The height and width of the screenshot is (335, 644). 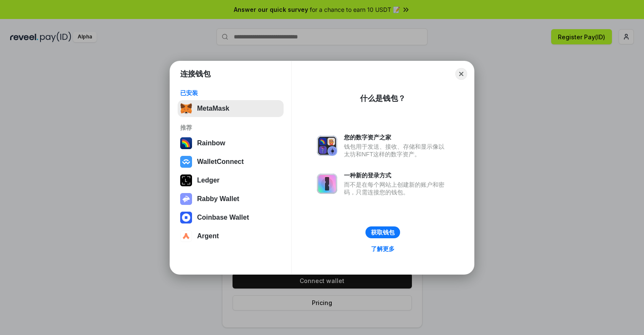 I want to click on h1: 连接钱包, so click(x=196, y=74).